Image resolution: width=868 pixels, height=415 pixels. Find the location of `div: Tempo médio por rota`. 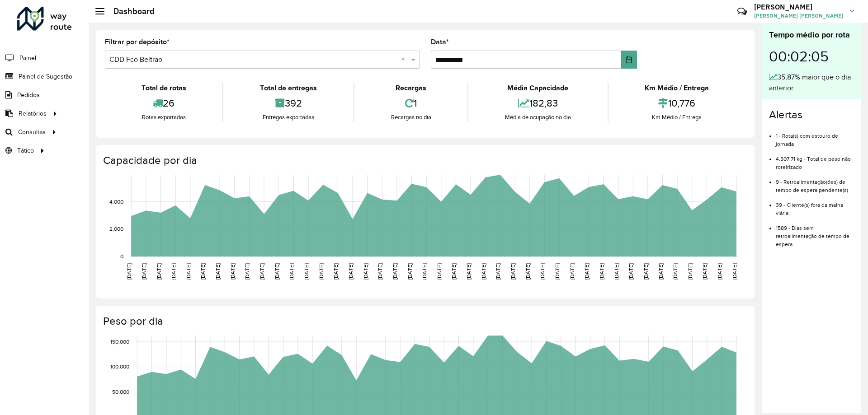

div: Tempo médio por rota is located at coordinates (812, 35).